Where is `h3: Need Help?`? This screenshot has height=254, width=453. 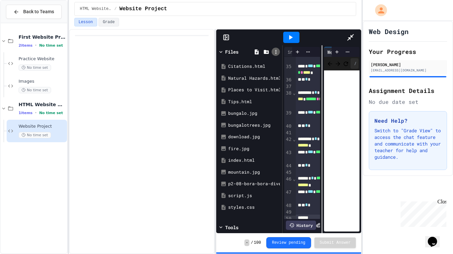 h3: Need Help? is located at coordinates (408, 121).